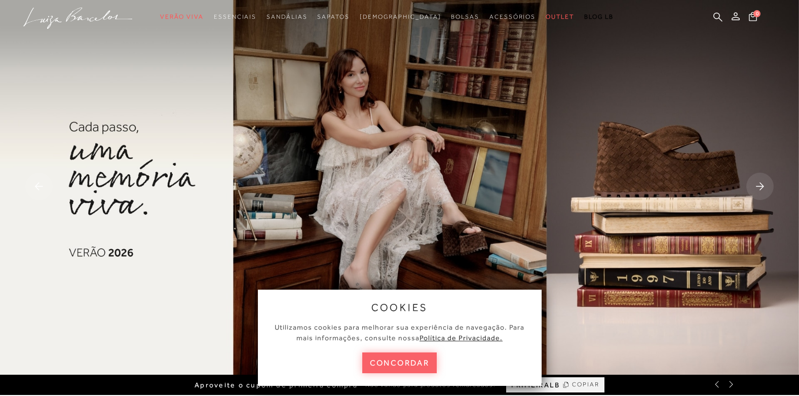 The width and height of the screenshot is (799, 396). I want to click on span: Aproveite o cupom de primeira compra, so click(276, 385).